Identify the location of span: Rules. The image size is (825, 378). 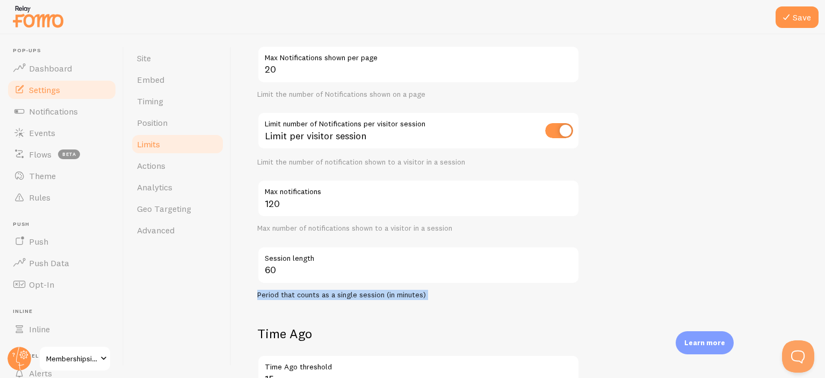
(40, 197).